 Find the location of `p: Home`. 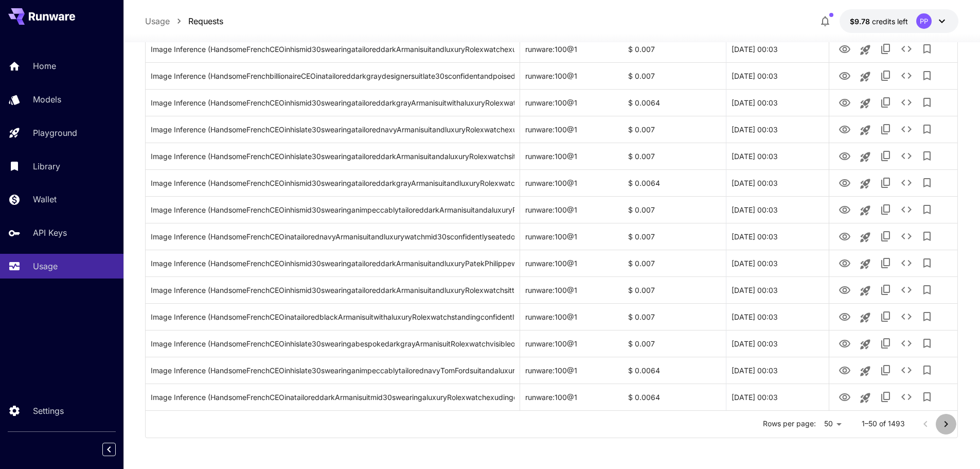

p: Home is located at coordinates (44, 66).